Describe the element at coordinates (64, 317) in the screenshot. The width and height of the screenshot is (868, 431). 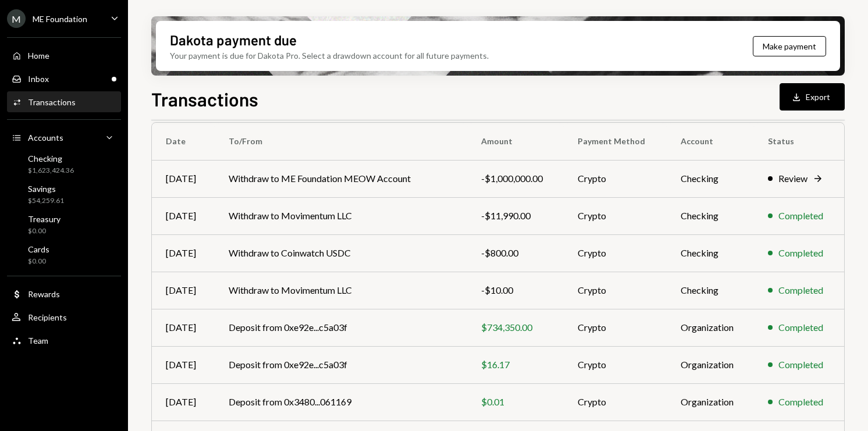
I see `a: Recipients` at that location.